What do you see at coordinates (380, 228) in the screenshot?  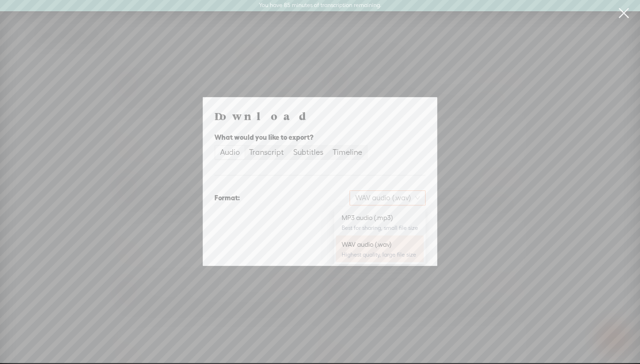 I see `div: Best for sharing, small file size` at bounding box center [380, 228].